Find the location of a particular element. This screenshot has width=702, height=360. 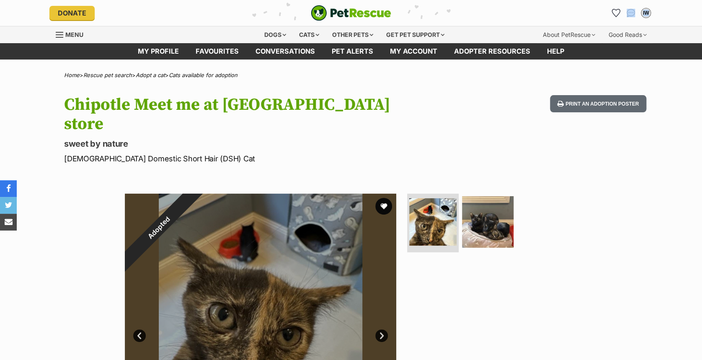

a: Home is located at coordinates (72, 75).